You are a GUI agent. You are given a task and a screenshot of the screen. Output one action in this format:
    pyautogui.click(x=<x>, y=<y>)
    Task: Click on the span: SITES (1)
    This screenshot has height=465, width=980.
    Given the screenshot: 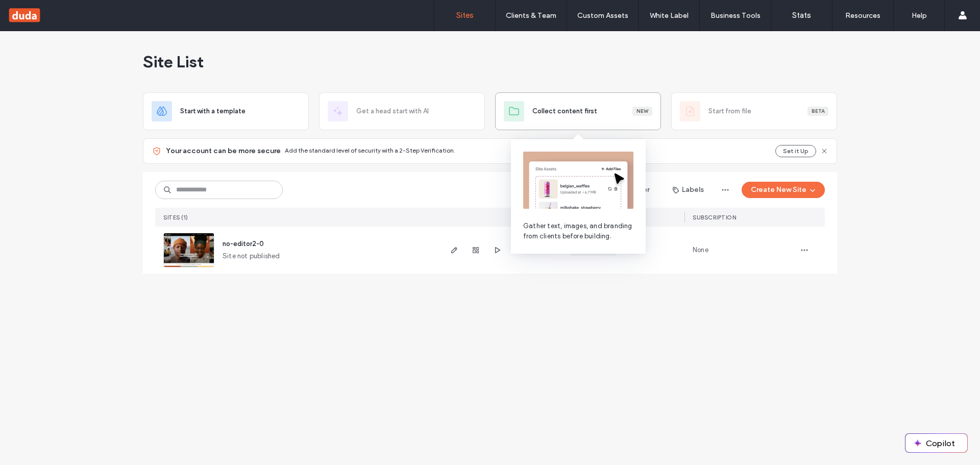 What is the action you would take?
    pyautogui.click(x=176, y=218)
    